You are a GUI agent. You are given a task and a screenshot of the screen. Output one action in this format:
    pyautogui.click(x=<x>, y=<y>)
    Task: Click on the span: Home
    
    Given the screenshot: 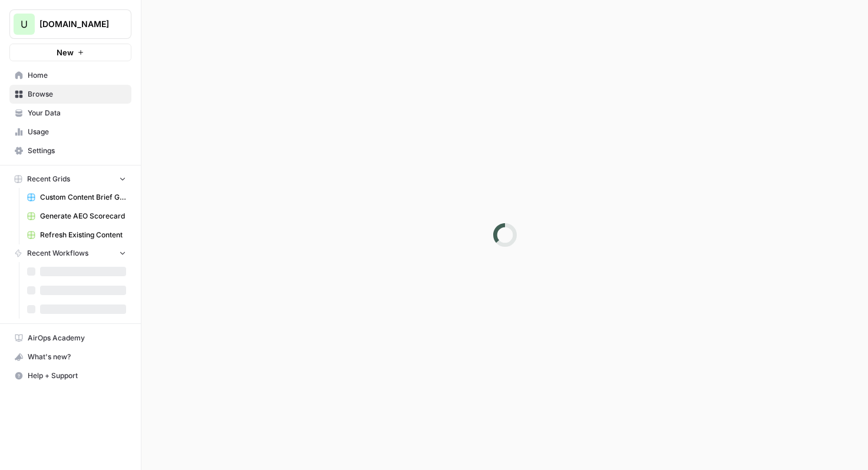 What is the action you would take?
    pyautogui.click(x=76, y=75)
    